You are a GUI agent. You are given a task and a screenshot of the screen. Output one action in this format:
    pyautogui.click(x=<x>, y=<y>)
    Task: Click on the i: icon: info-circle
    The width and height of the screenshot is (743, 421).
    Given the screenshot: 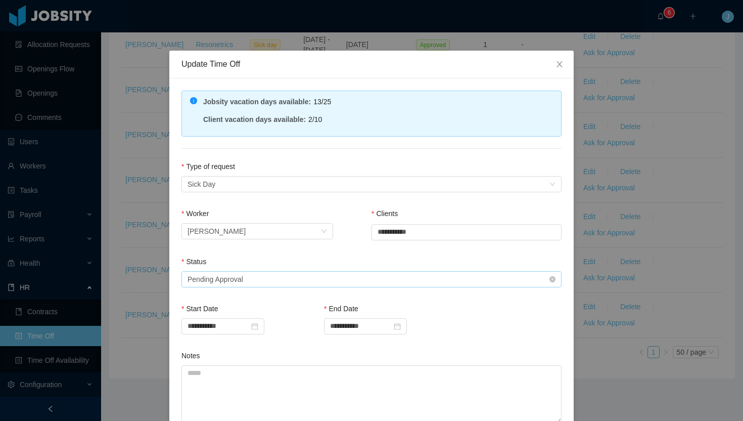 What is the action you would take?
    pyautogui.click(x=194, y=101)
    